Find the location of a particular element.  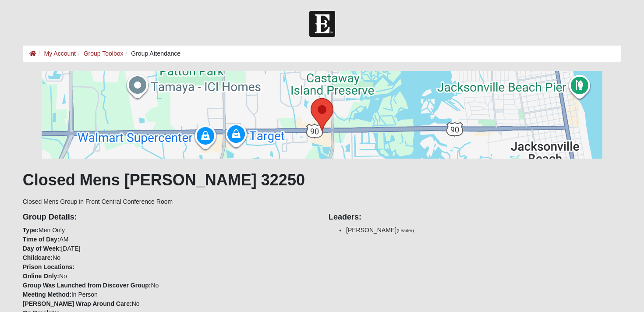

strong: Online Only: is located at coordinates (41, 276).